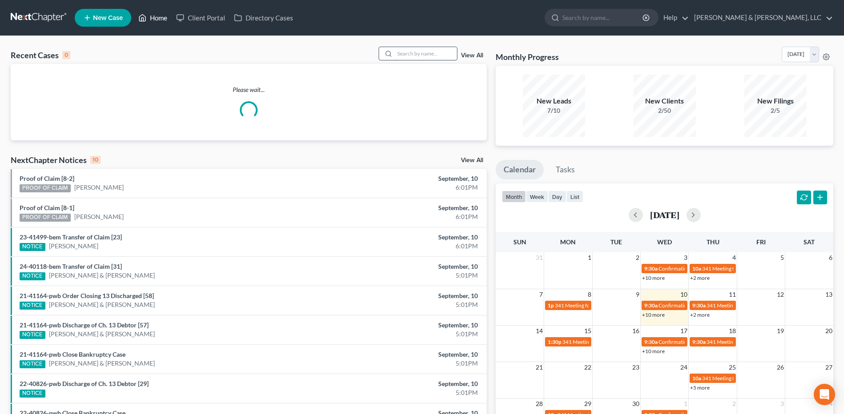 This screenshot has height=414, width=844. What do you see at coordinates (589, 258) in the screenshot?
I see `span: 1` at bounding box center [589, 258].